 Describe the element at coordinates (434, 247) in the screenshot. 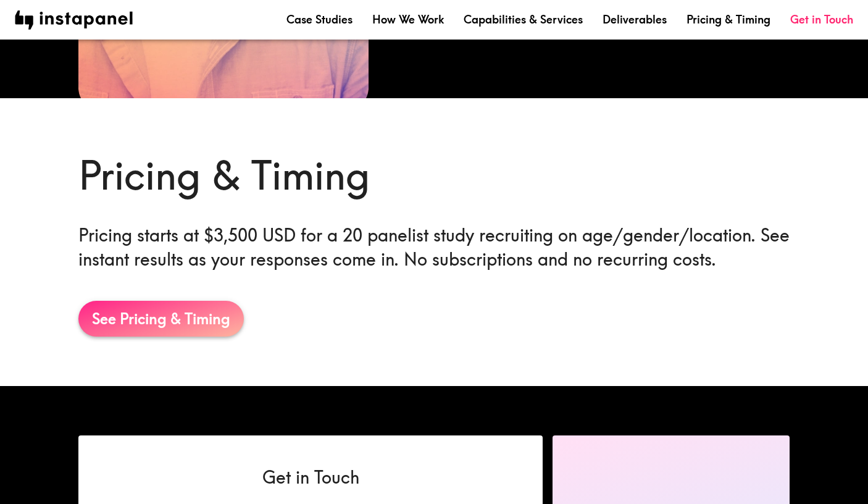

I see `h6: Pricing starts at $3,500 USD for a 20 panelist study recruiting on age/gender/location. See insta...` at that location.